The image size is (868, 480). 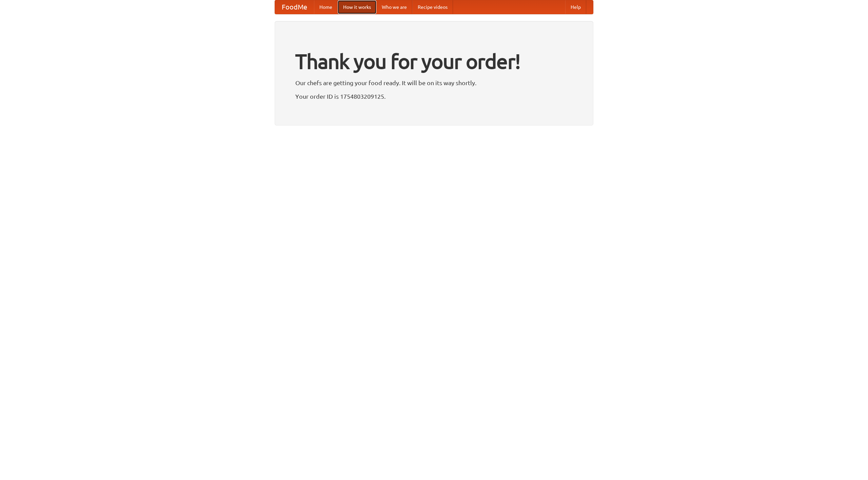 What do you see at coordinates (294, 7) in the screenshot?
I see `a: FoodMe` at bounding box center [294, 7].